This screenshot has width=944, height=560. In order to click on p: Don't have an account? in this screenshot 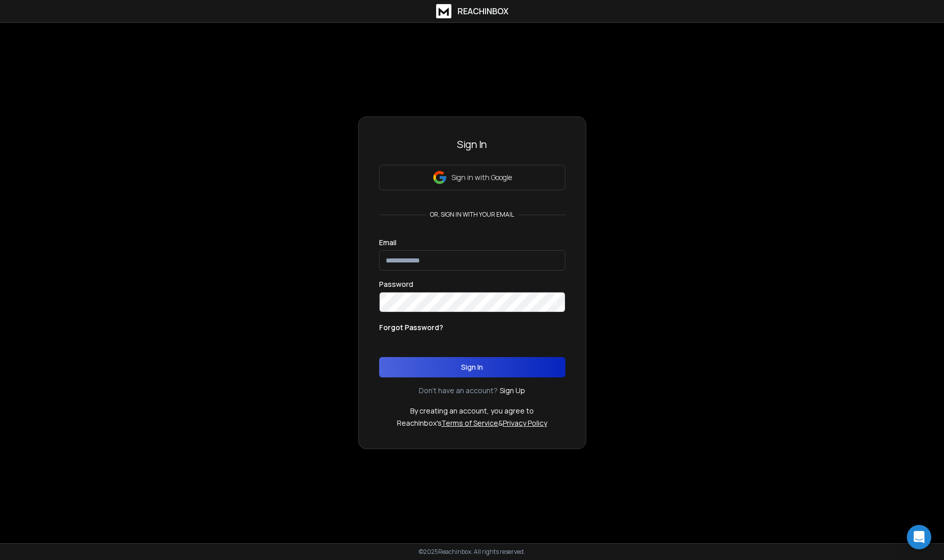, I will do `click(458, 391)`.